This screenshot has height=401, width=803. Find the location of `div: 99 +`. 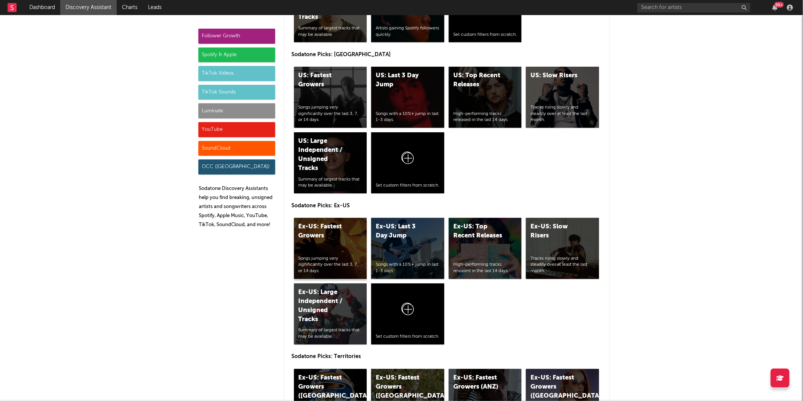

div: 99 + is located at coordinates (779, 5).